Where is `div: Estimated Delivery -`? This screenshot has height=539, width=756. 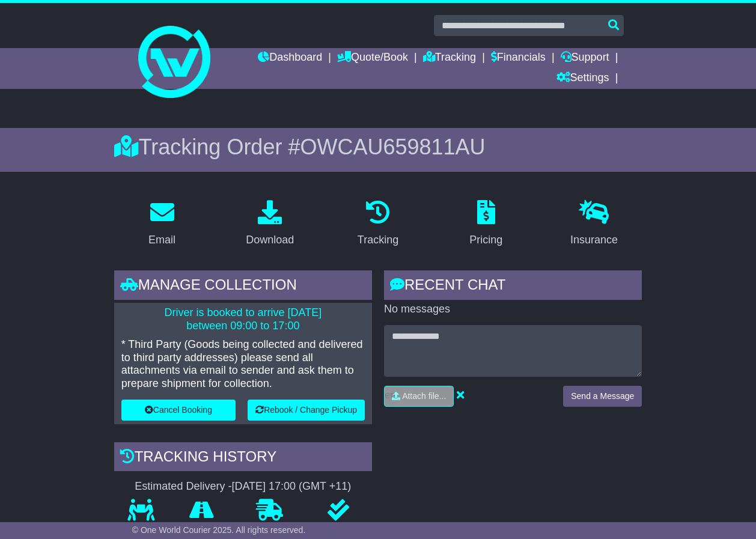
div: Estimated Delivery - is located at coordinates (243, 486).